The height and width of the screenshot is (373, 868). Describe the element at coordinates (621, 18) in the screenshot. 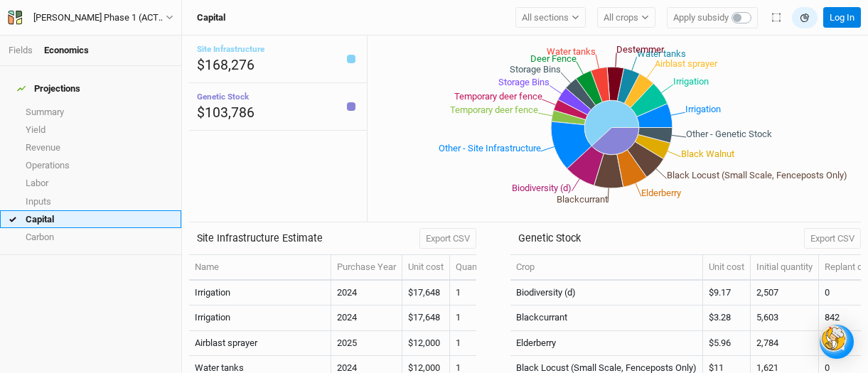

I see `span: All crops` at that location.